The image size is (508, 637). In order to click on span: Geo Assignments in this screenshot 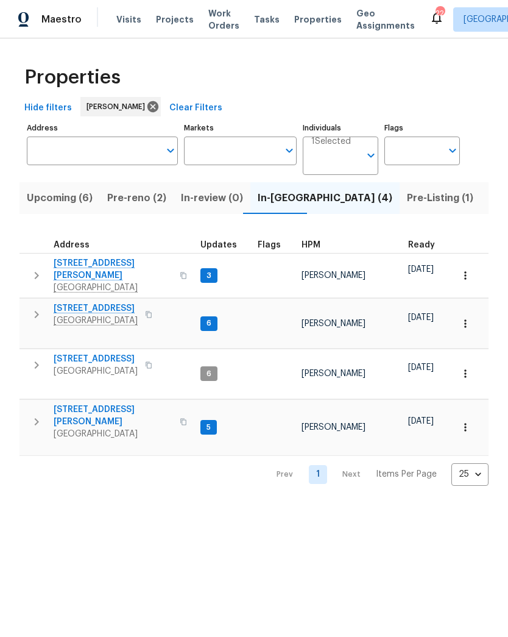, I will do `click(386, 19)`.